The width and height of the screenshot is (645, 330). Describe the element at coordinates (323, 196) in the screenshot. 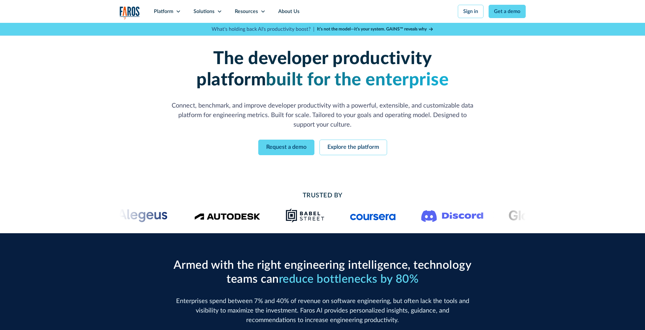

I see `h2: Trusted By` at that location.